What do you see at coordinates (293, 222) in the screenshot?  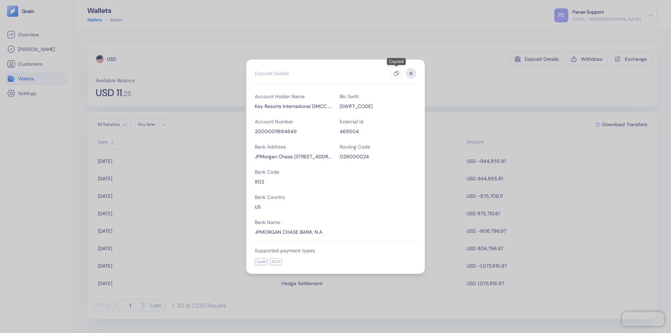 I see `div: Bank Name` at bounding box center [293, 222].